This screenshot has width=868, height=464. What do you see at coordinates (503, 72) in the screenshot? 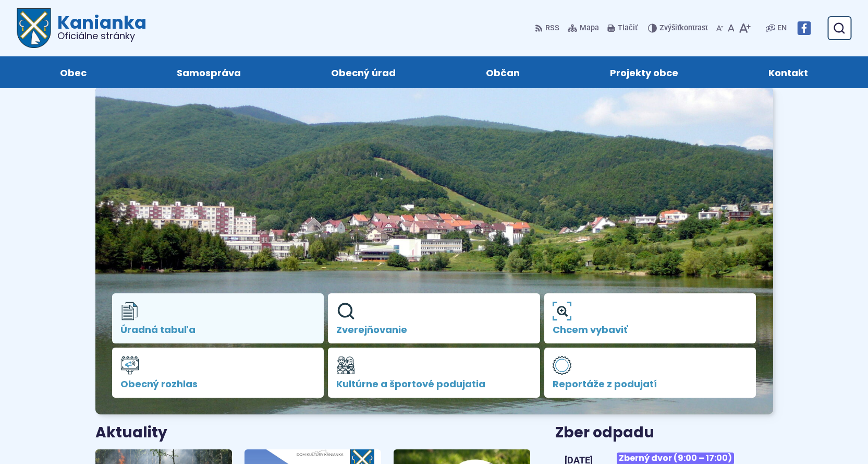
I see `a: Občan` at bounding box center [503, 72].